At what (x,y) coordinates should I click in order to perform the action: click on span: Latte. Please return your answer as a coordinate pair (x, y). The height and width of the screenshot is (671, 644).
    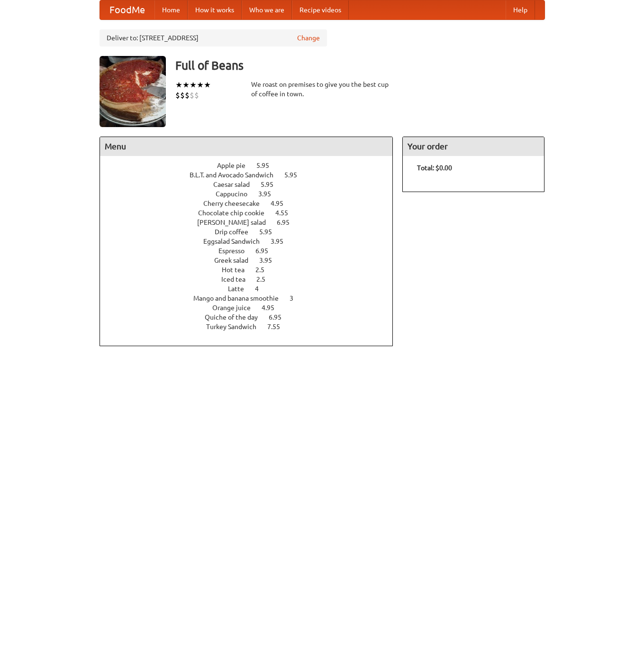
    Looking at the image, I should click on (241, 289).